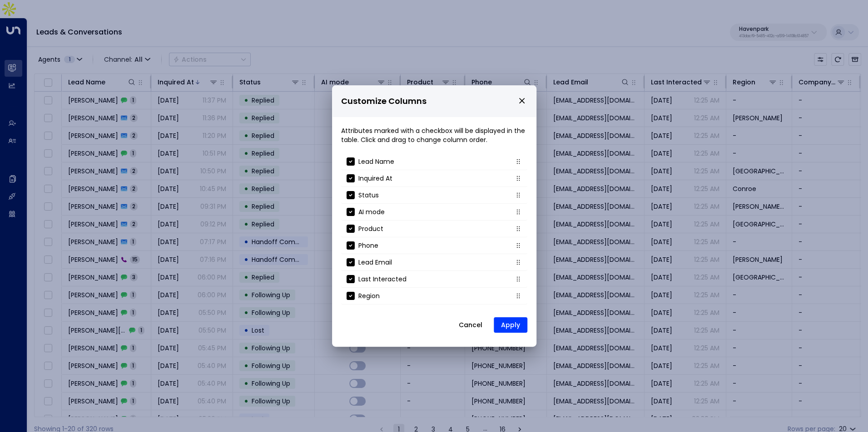 The height and width of the screenshot is (432, 868). I want to click on p: Last Interacted, so click(383, 279).